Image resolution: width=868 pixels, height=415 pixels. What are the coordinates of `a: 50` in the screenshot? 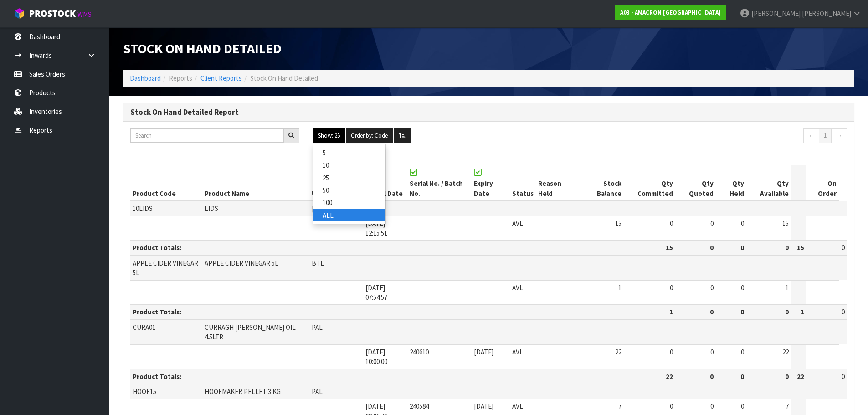 It's located at (349, 190).